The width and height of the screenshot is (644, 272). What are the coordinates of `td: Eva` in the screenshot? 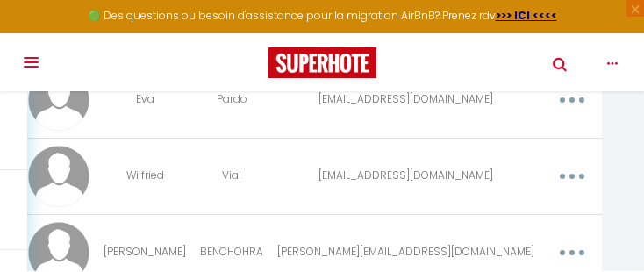 It's located at (145, 100).